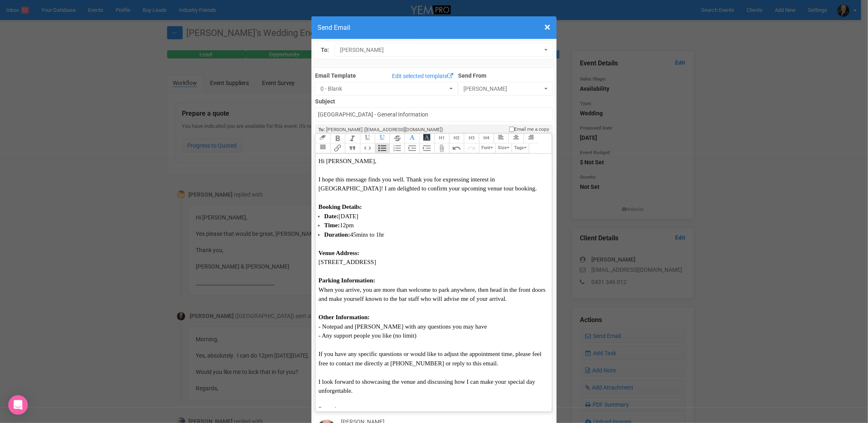 This screenshot has width=868, height=423. What do you see at coordinates (382, 148) in the screenshot?
I see `button: Bullets` at bounding box center [382, 148].